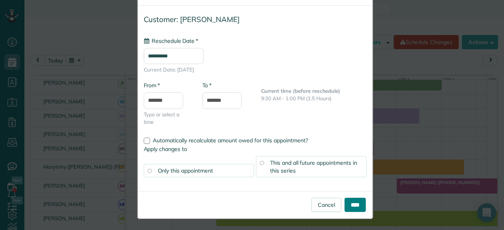  What do you see at coordinates (262, 163) in the screenshot?
I see `input: This and all future appointments in this series` at bounding box center [262, 163].